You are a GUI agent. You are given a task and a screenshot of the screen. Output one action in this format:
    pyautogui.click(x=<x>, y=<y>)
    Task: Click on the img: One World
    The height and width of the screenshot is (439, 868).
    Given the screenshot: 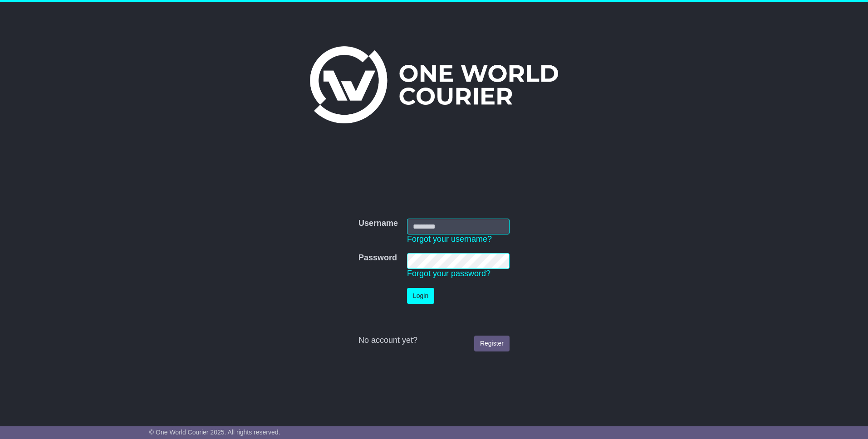 What is the action you would take?
    pyautogui.click(x=434, y=85)
    